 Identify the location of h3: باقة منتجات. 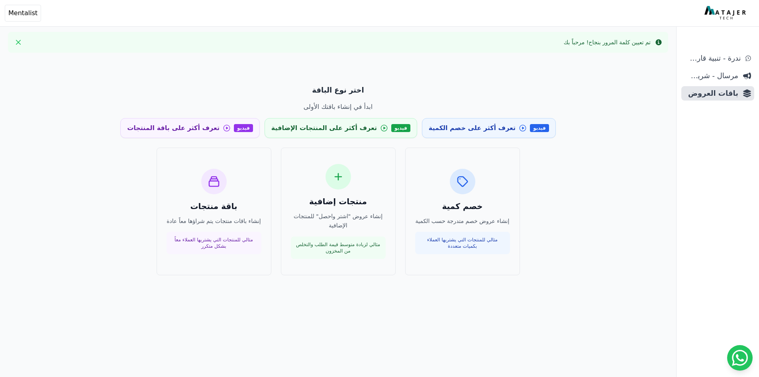
(214, 206).